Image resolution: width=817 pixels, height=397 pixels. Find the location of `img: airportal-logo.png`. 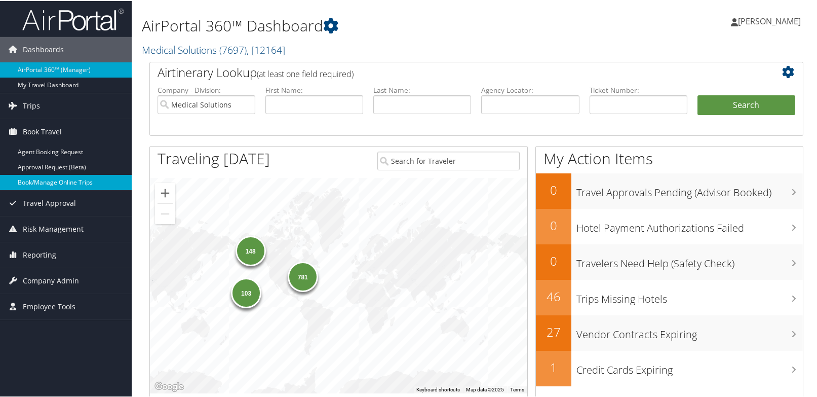

img: airportal-logo.png is located at coordinates (73, 18).